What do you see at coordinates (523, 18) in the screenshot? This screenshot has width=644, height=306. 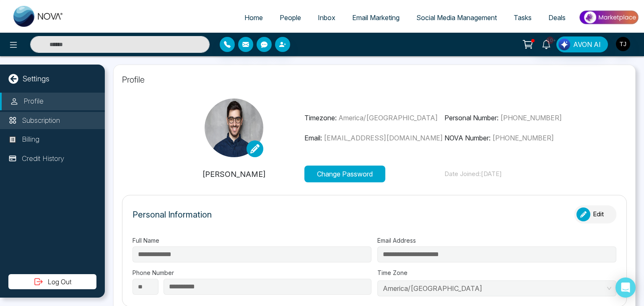 I see `span: Tasks` at bounding box center [523, 18].